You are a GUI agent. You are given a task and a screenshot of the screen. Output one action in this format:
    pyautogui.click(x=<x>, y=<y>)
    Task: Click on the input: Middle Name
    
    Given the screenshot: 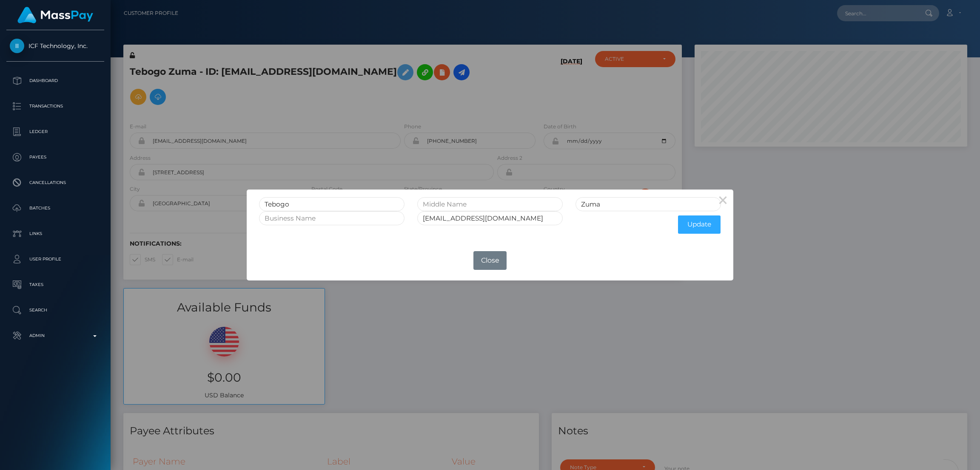 What is the action you would take?
    pyautogui.click(x=490, y=204)
    